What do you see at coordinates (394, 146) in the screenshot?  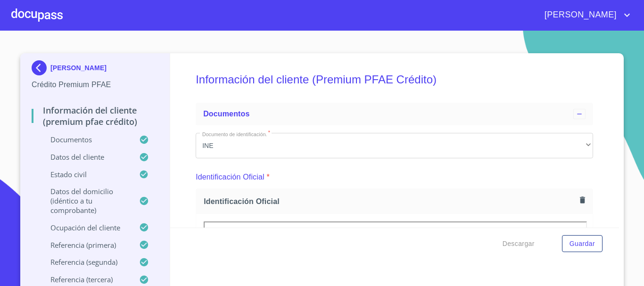 I see `div: INE` at bounding box center [394, 146].